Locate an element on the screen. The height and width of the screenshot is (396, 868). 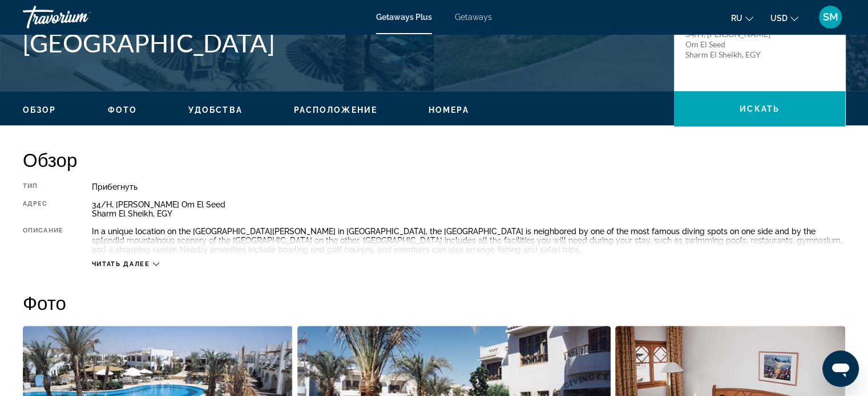
button: Удобства is located at coordinates (215, 110).